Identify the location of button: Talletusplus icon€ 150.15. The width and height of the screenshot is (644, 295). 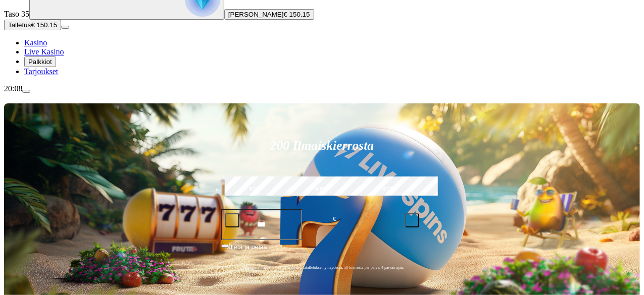
(33, 25).